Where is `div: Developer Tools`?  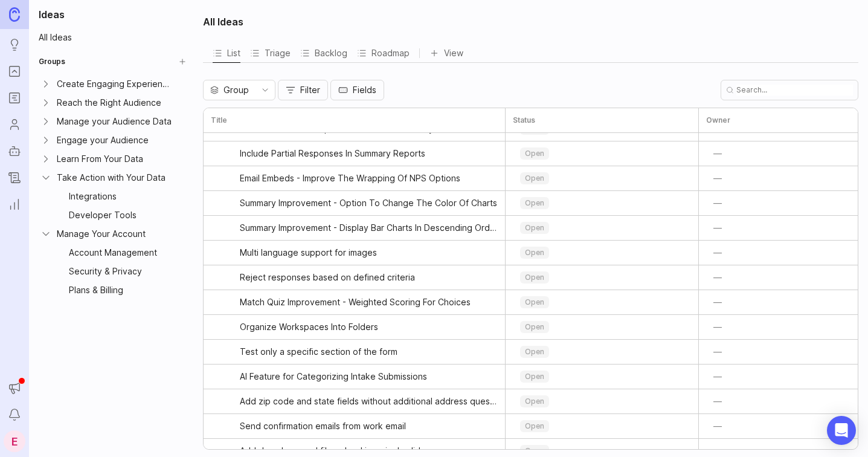 div: Developer Tools is located at coordinates (121, 215).